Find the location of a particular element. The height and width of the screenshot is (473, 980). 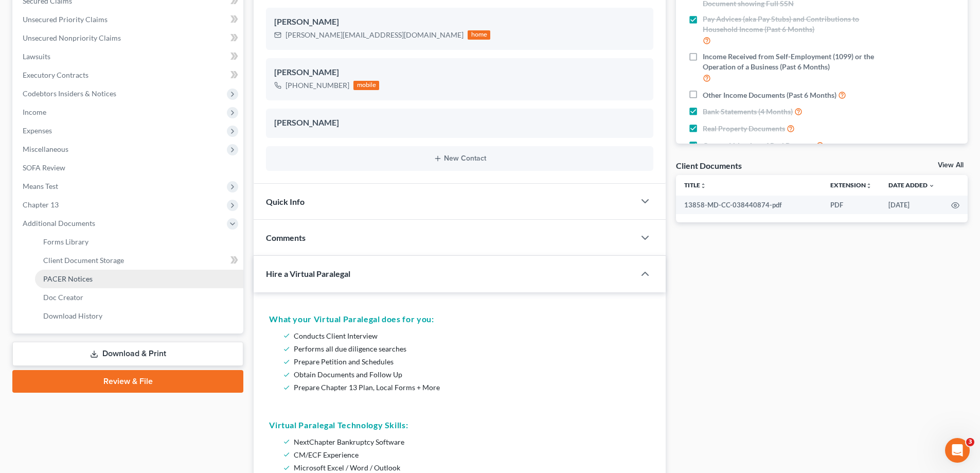

a: Titleunfold_more is located at coordinates (695, 185).